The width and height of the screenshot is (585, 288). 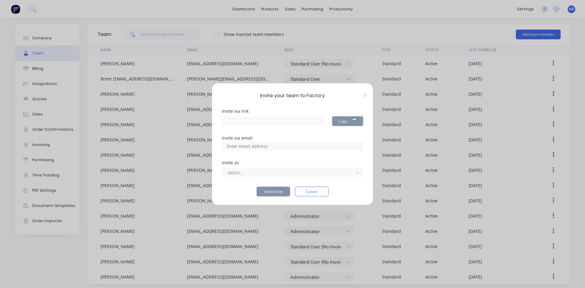 What do you see at coordinates (293, 138) in the screenshot?
I see `div: Invite via email` at bounding box center [293, 138].